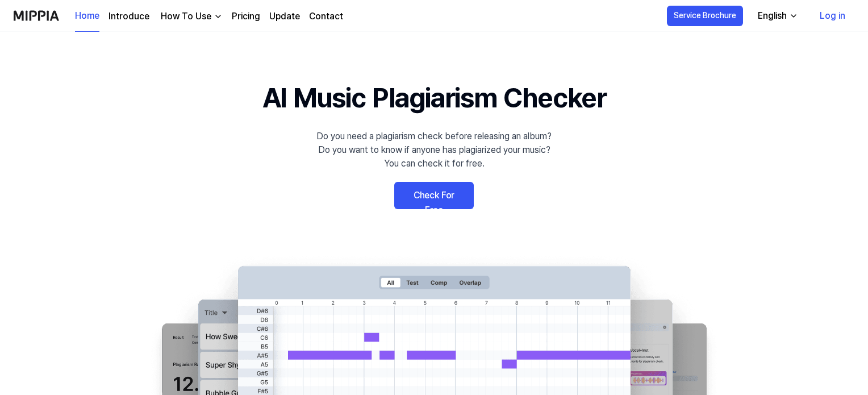  What do you see at coordinates (190, 16) in the screenshot?
I see `button: How To Use` at bounding box center [190, 16].